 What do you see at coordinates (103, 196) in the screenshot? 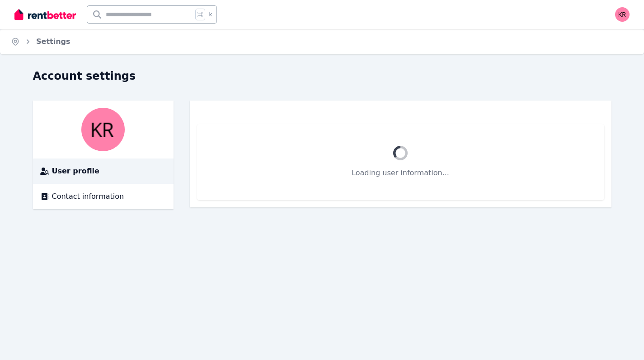
I see `a: Contact information` at bounding box center [103, 196].